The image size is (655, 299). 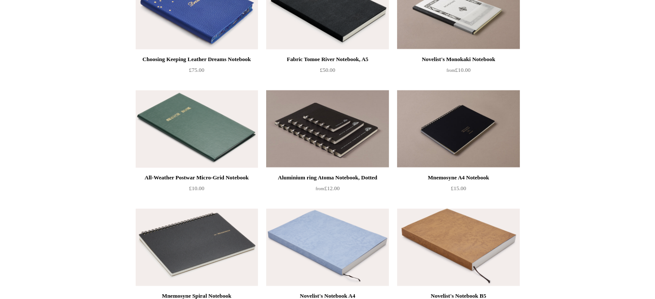 I want to click on a: Mnemosyne Spiral Notebook Mnemosyne Spiral Notebook, so click(x=197, y=248).